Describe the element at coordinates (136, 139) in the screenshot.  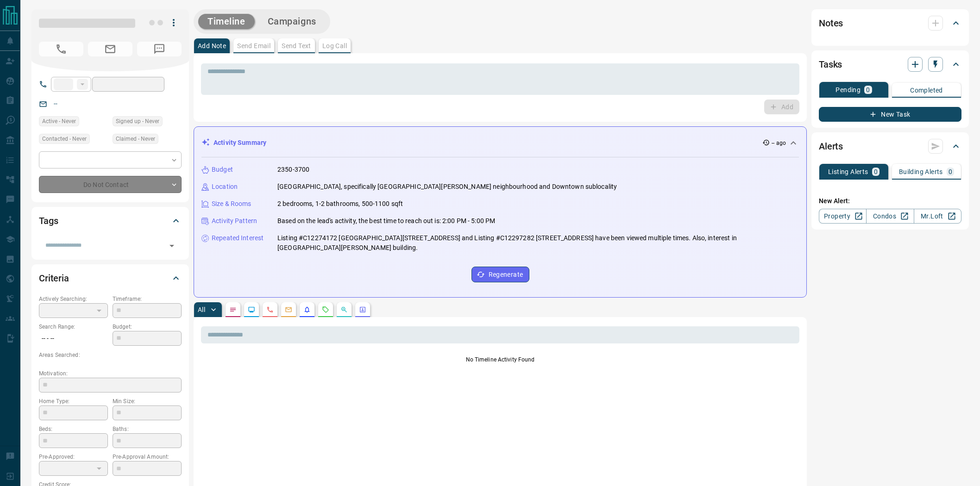
I see `span: Claimed - Never` at that location.